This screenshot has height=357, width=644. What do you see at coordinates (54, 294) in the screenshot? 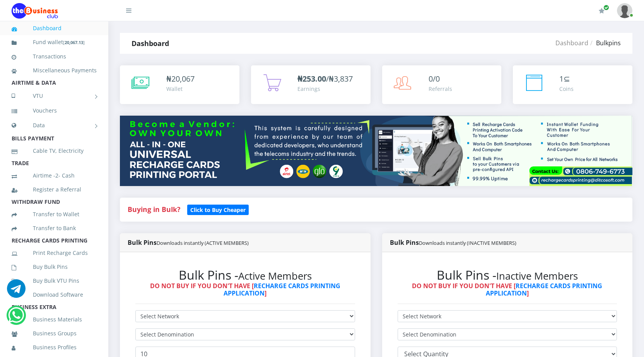
I see `a: Download Software` at bounding box center [54, 294].